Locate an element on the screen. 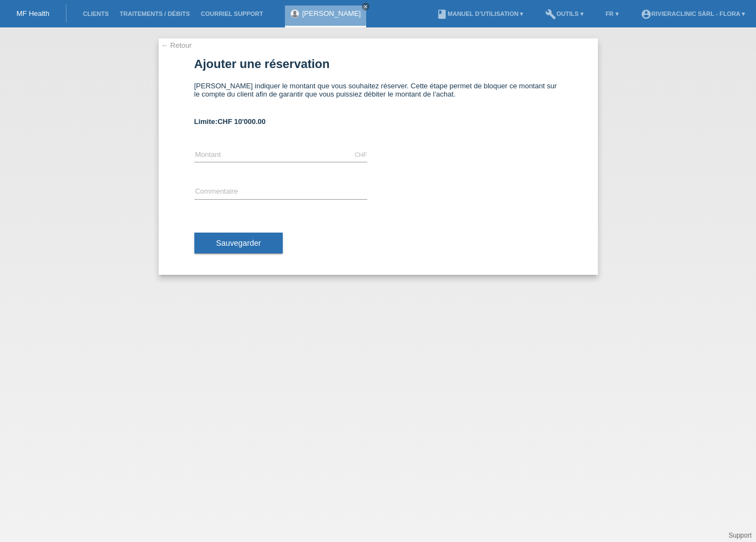 The height and width of the screenshot is (542, 756). a: ← Retour is located at coordinates (177, 45).